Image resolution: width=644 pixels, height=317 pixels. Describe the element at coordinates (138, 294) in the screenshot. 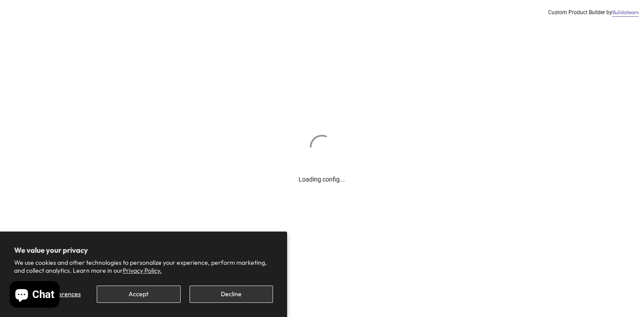

I see `button: Accept` at that location.